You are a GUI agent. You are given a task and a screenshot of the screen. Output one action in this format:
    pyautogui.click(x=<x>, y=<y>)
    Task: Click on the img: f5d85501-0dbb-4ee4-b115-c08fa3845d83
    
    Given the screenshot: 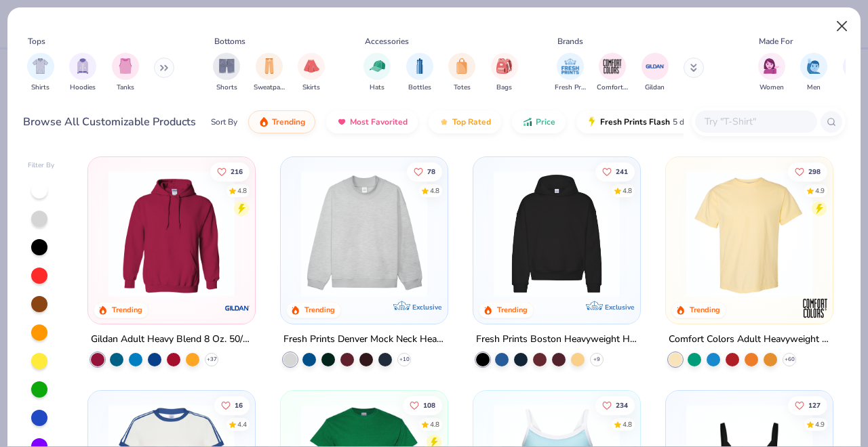 What is the action you would take?
    pyautogui.click(x=365, y=234)
    